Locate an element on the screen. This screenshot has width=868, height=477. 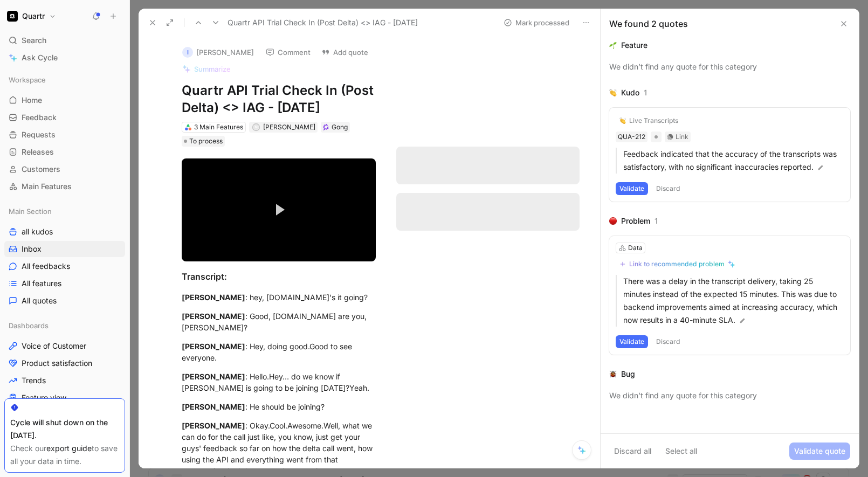
a: Main Features is located at coordinates (65, 186).